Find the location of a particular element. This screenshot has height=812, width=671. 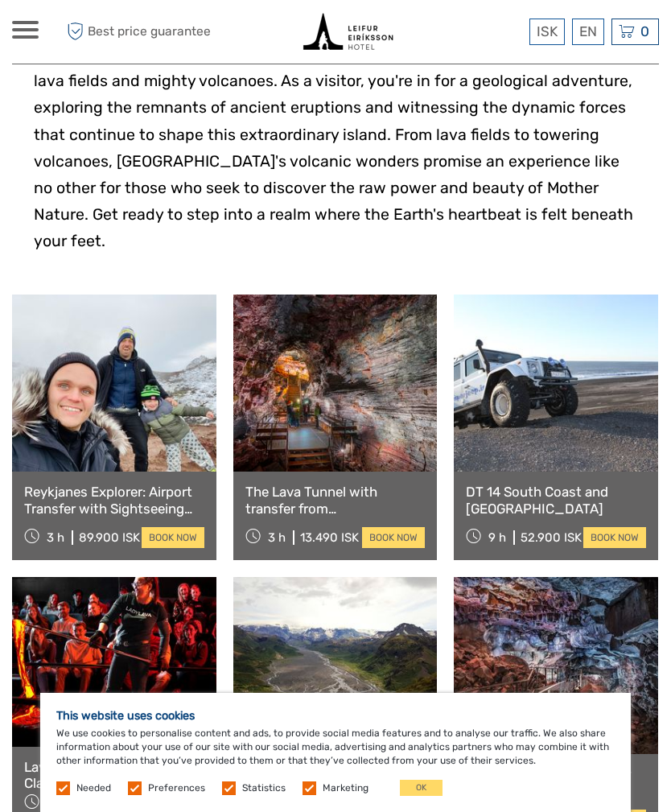

div: EN is located at coordinates (588, 31).